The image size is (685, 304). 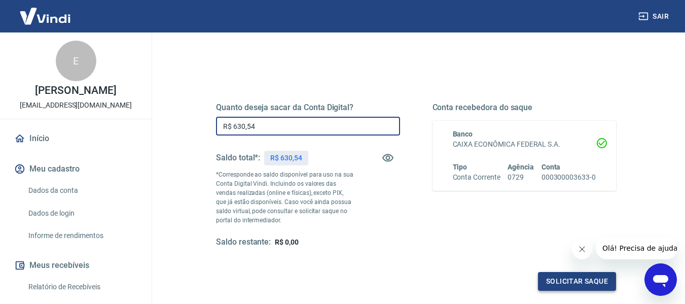 What do you see at coordinates (577, 281) in the screenshot?
I see `button: Solicitar saque` at bounding box center [577, 281].